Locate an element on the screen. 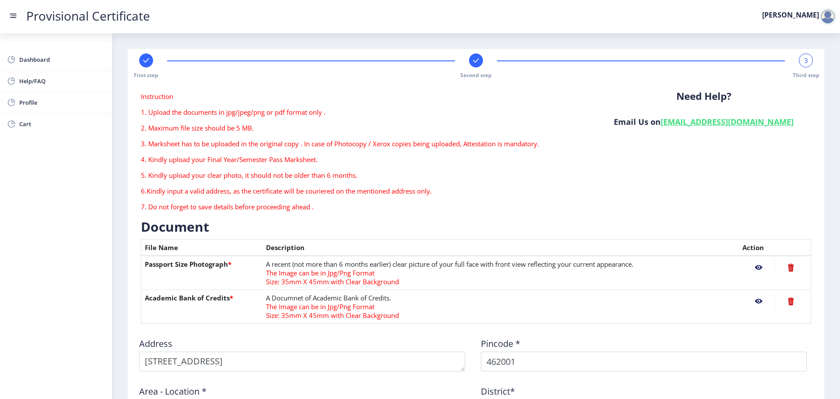 Image resolution: width=840 pixels, height=399 pixels. span: Second step is located at coordinates (476, 75).